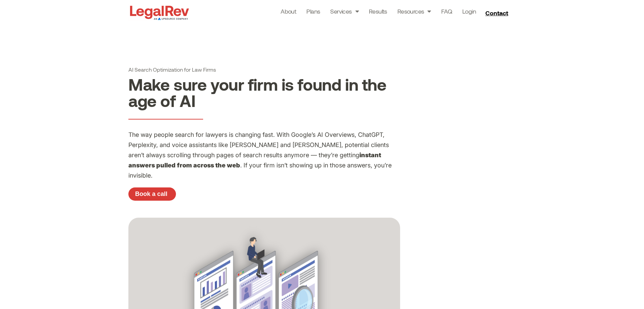 This screenshot has height=309, width=644. Describe the element at coordinates (496, 13) in the screenshot. I see `span: Contact` at that location.